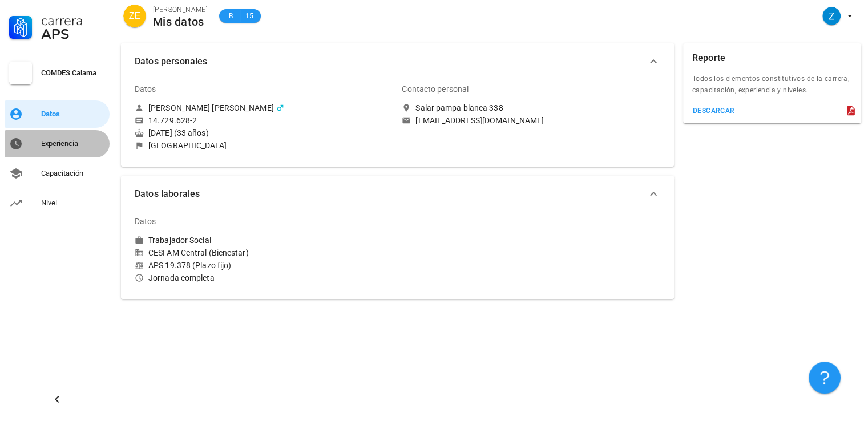  I want to click on div: Capacitación, so click(73, 174).